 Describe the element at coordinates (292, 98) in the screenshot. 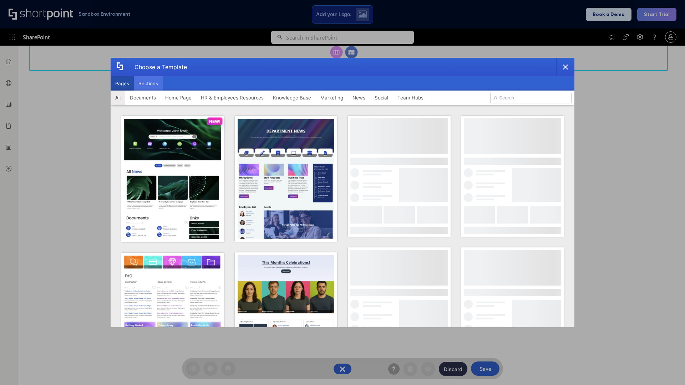

I see `button: Knowledge Base` at that location.